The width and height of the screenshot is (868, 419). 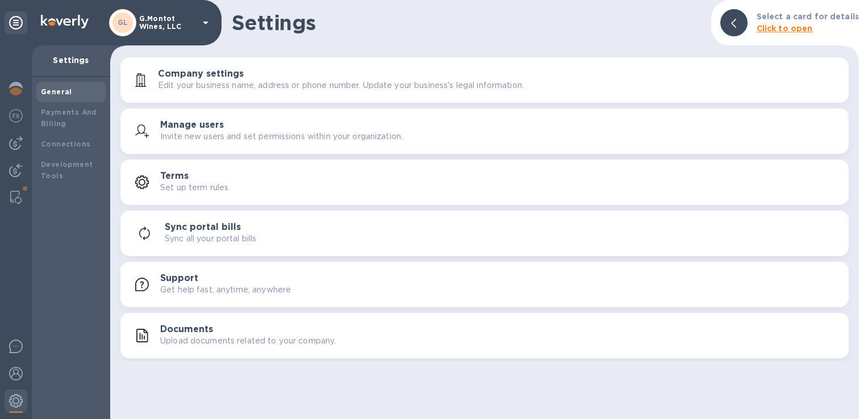 I want to click on h3: Support, so click(x=179, y=278).